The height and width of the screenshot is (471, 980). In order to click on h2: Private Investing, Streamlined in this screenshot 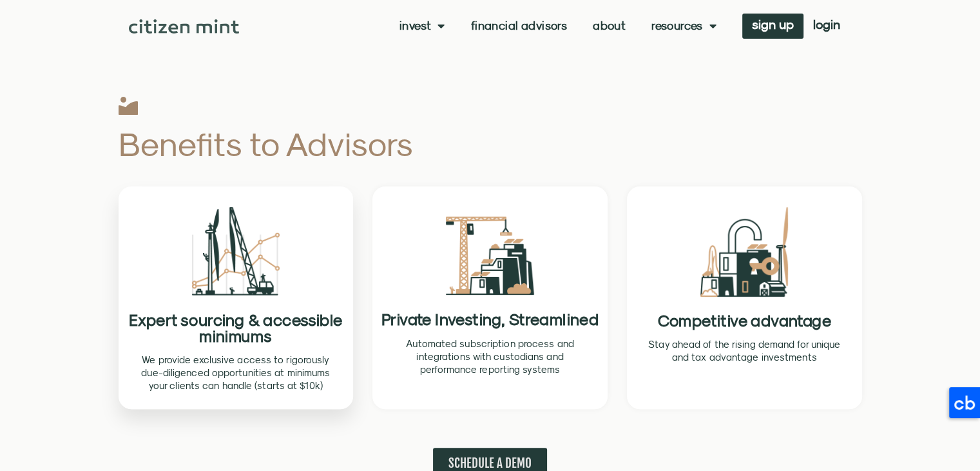, I will do `click(490, 319)`.